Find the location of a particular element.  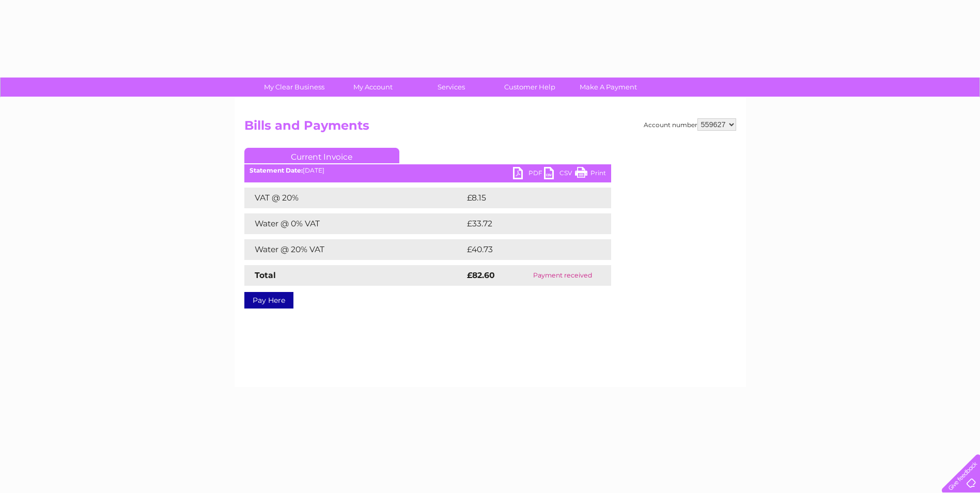

a: Customer Help is located at coordinates (530, 87).